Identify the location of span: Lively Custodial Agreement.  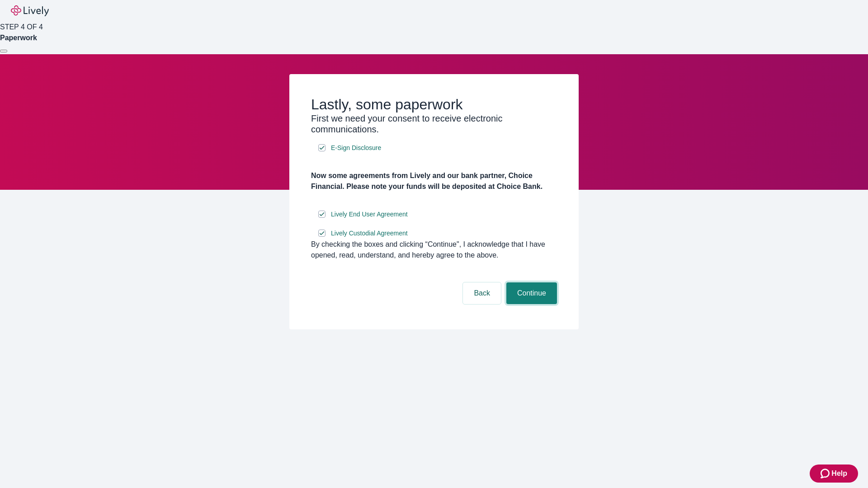
(369, 233).